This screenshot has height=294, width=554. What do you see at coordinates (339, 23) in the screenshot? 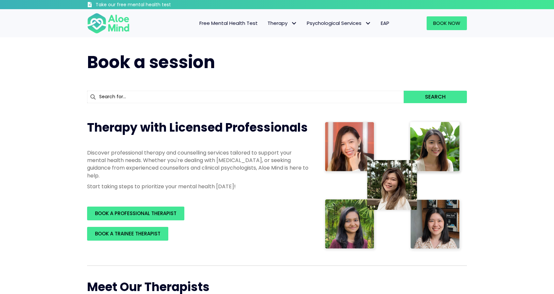
I see `a: Psychological ServicesPsychological Services: submenu` at bounding box center [339, 23].